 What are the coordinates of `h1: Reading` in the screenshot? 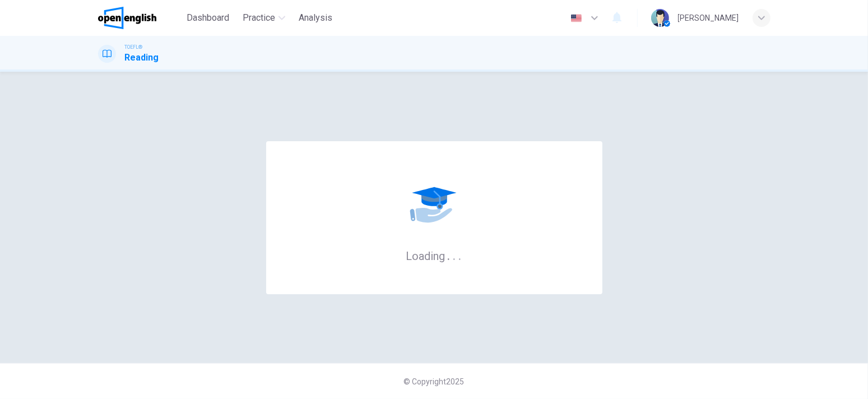 It's located at (142, 58).